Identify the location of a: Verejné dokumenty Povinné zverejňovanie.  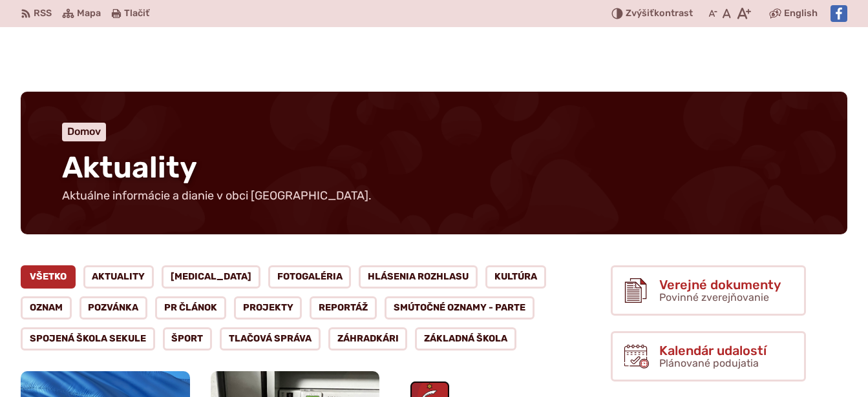
(708, 291).